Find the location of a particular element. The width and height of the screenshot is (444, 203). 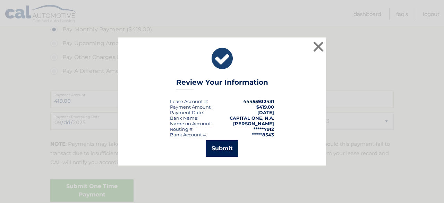

div: Bank Account #: is located at coordinates (188, 135).